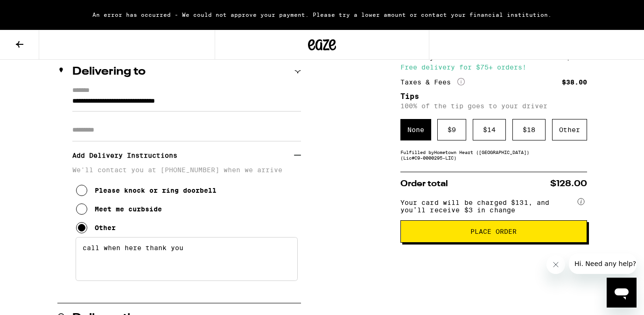  Describe the element at coordinates (108, 72) in the screenshot. I see `h2: Delivering to` at that location.